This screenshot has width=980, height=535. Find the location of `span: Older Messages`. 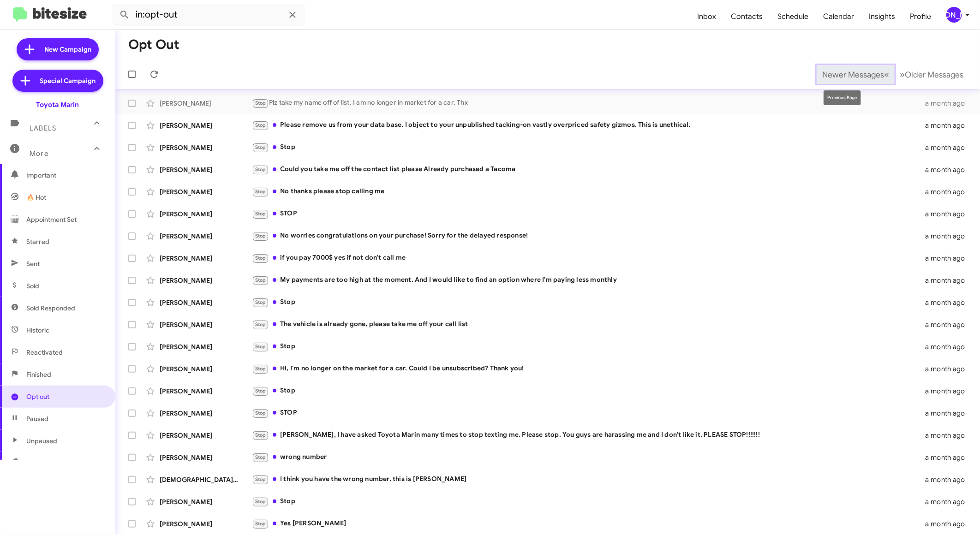

span: Older Messages is located at coordinates (934, 75).